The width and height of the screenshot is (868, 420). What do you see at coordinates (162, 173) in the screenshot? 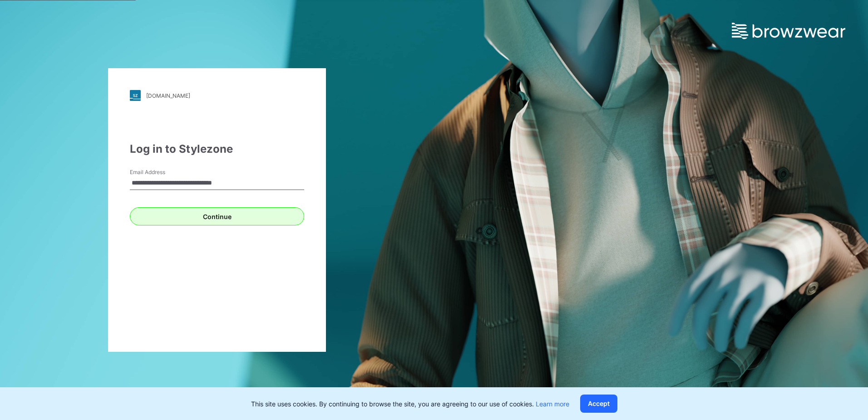
I see `label: Email Address` at bounding box center [162, 173].